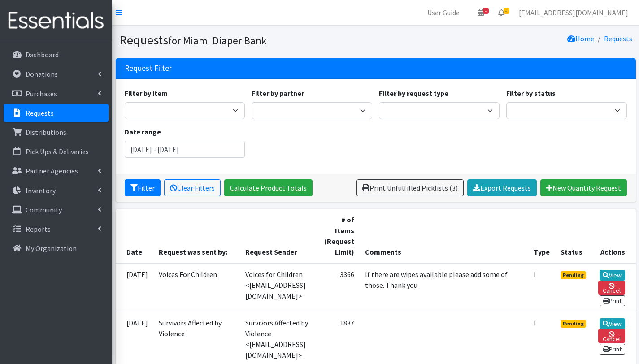  What do you see at coordinates (279, 236) in the screenshot?
I see `th: Request Sender` at bounding box center [279, 236].